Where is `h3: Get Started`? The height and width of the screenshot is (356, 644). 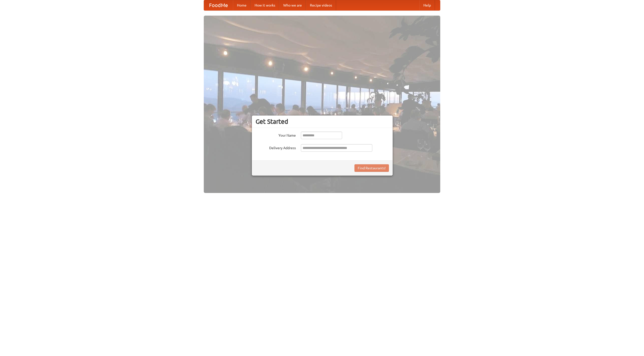 h3: Get Started is located at coordinates (322, 122).